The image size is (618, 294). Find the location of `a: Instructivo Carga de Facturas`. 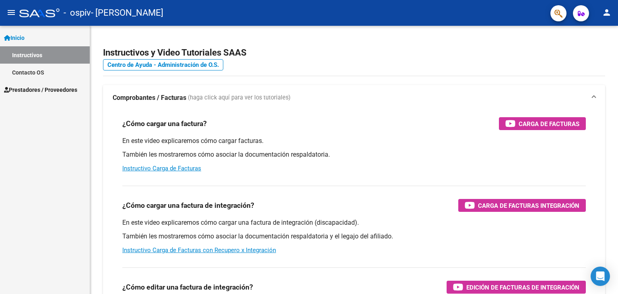

a: Instructivo Carga de Facturas is located at coordinates (162, 168).